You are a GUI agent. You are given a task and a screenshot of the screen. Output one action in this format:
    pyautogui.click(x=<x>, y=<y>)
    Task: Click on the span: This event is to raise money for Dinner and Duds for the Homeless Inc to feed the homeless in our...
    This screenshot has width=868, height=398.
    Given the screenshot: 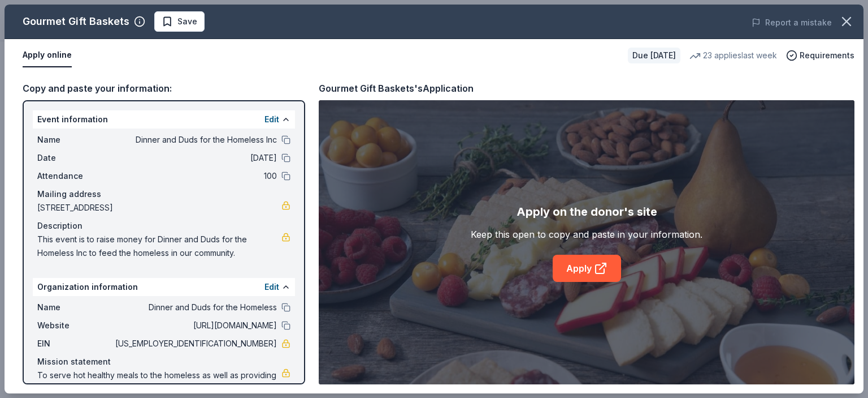 What is the action you would take?
    pyautogui.click(x=160, y=246)
    